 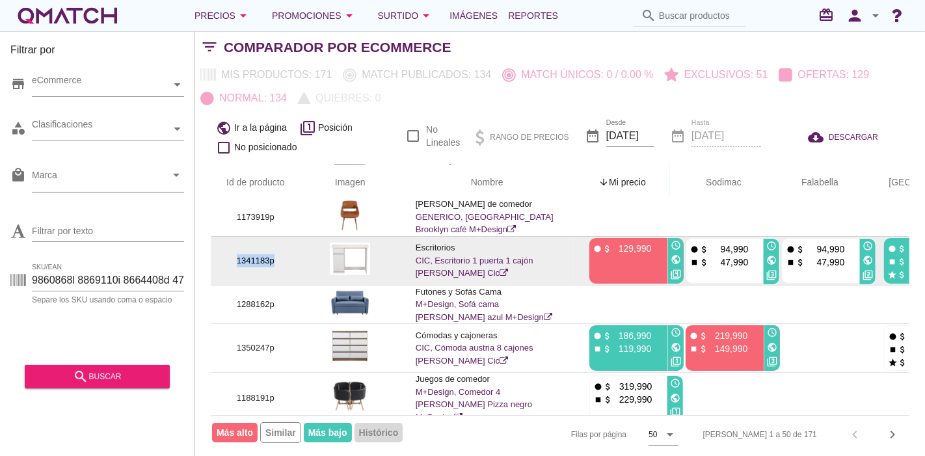 I want to click on i: local_mall, so click(x=18, y=175).